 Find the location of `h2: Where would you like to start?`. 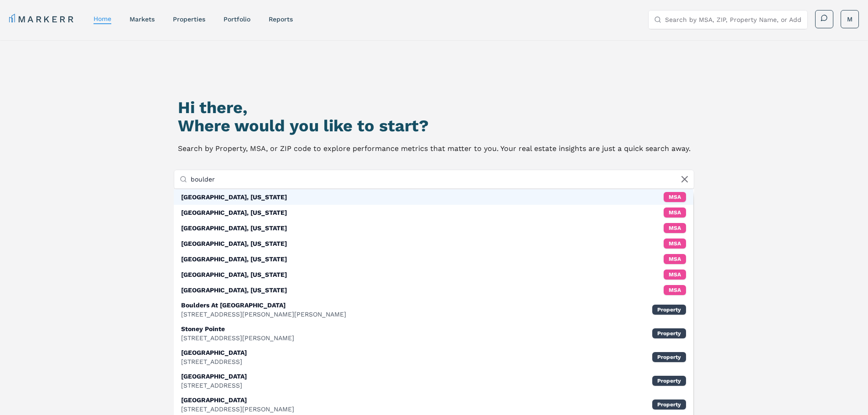

h2: Where would you like to start? is located at coordinates (434, 126).